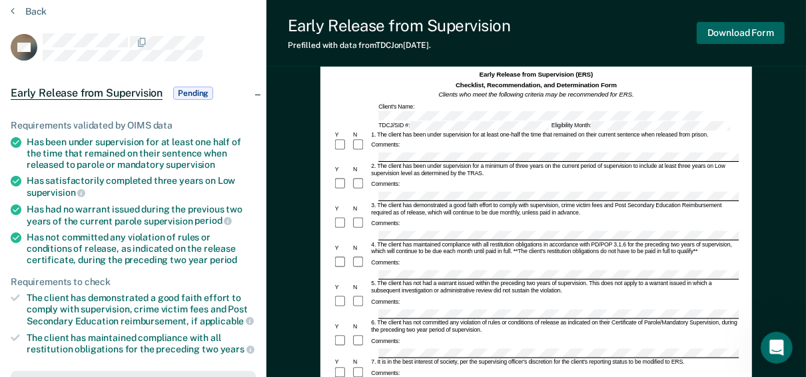 The width and height of the screenshot is (806, 377). What do you see at coordinates (536, 75) in the screenshot?
I see `strong: Early Release from Supervision (ERS)` at bounding box center [536, 75].